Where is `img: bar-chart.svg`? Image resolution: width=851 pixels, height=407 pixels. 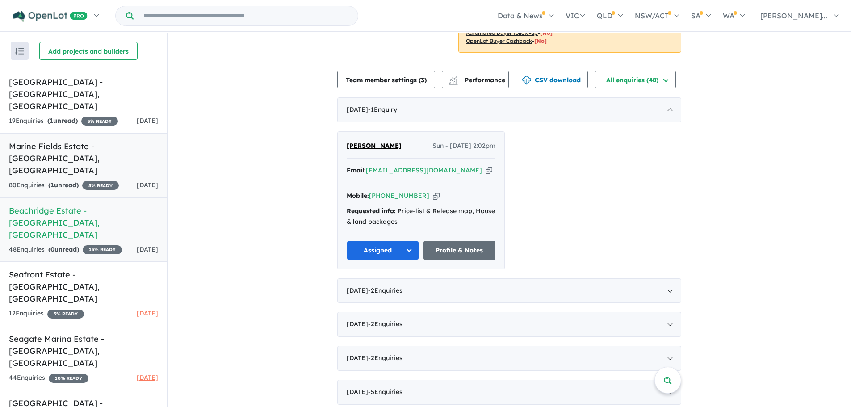
img: bar-chart.svg is located at coordinates (453, 81).